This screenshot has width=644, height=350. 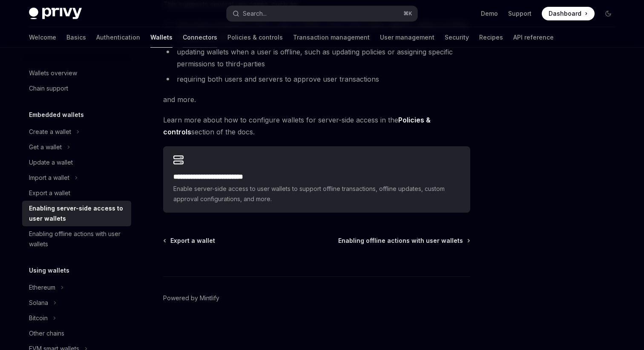 I want to click on a: Other chains, so click(x=77, y=333).